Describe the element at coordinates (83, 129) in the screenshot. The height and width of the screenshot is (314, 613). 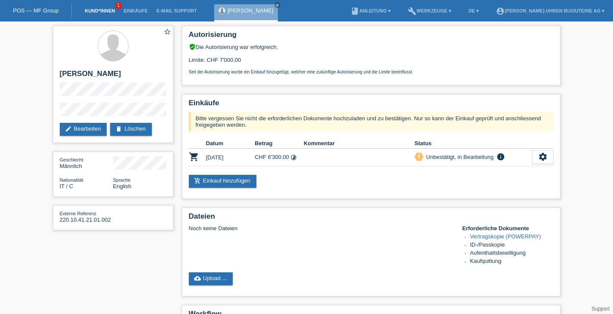
I see `a: editBearbeiten` at that location.